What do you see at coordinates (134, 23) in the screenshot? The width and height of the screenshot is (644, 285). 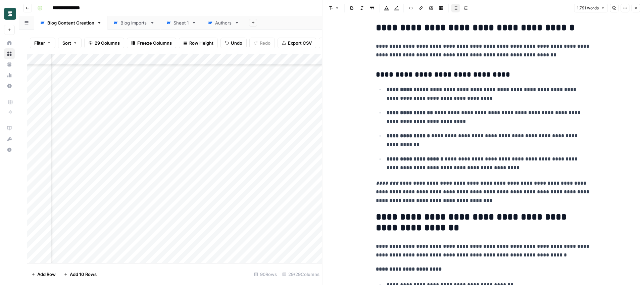 I see `div: Blog Imports` at bounding box center [134, 23].